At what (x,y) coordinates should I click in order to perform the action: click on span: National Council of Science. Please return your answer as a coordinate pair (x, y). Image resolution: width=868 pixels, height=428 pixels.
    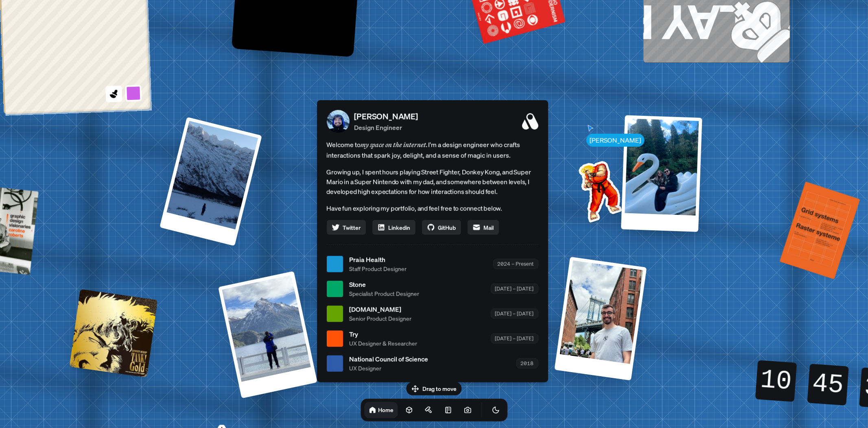
    Looking at the image, I should click on (389, 359).